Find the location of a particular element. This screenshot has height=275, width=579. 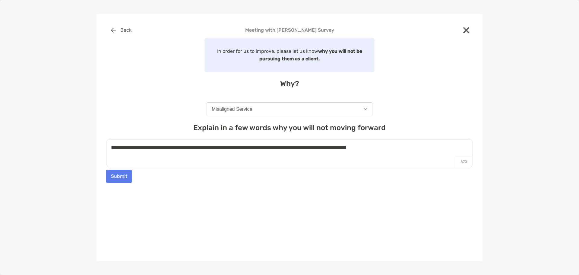

p: 870 is located at coordinates (463, 162).